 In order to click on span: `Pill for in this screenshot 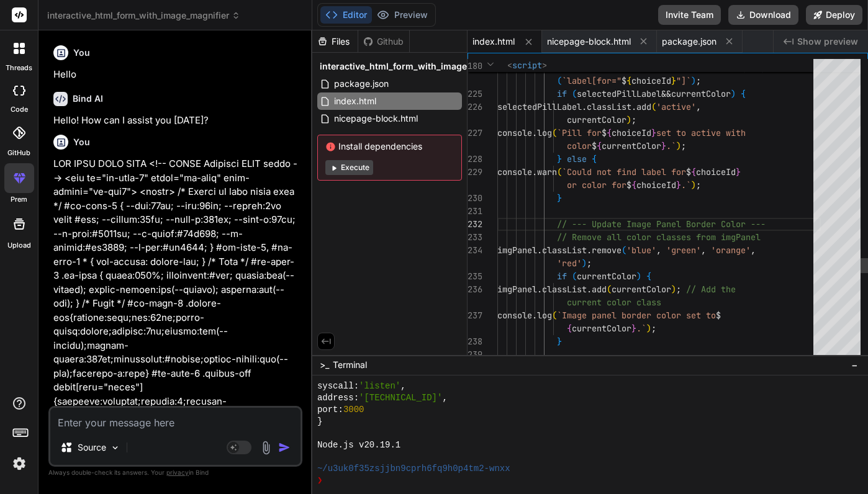, I will do `click(579, 132)`.